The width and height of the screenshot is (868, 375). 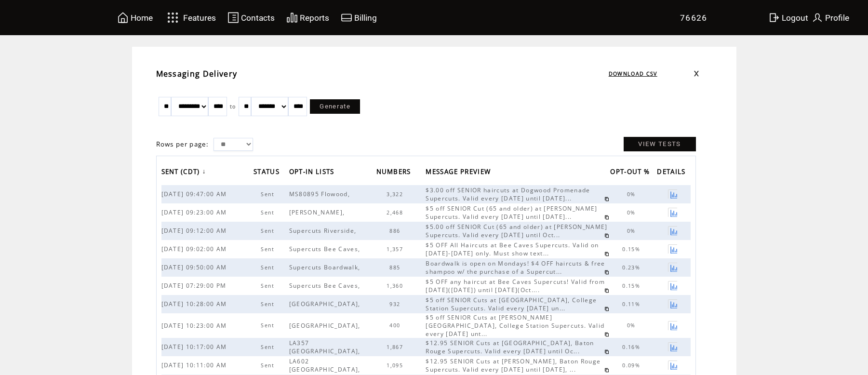 What do you see at coordinates (395, 231) in the screenshot?
I see `span: 886` at bounding box center [395, 231].